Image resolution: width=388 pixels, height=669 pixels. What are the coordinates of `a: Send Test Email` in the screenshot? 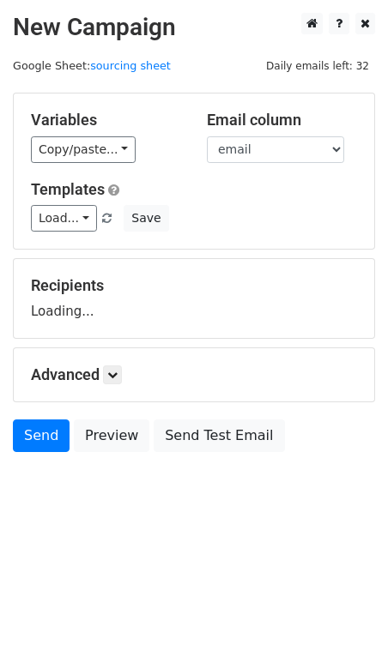 It's located at (219, 436).